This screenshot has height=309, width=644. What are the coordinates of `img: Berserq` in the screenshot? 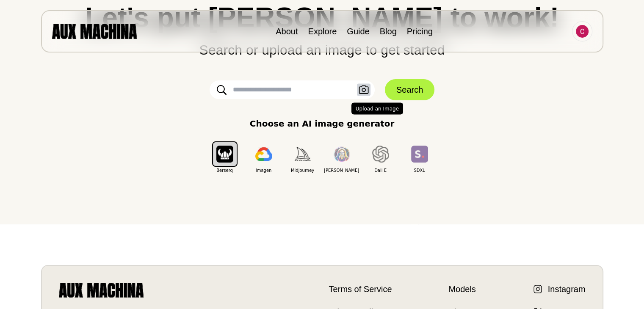 It's located at (225, 154).